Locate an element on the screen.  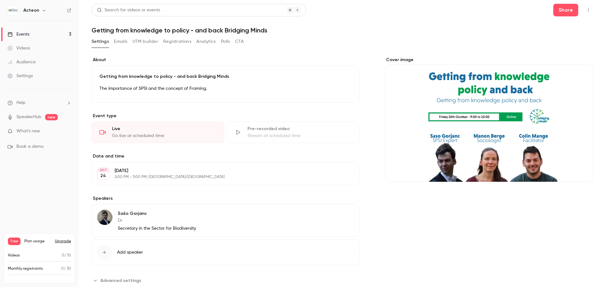
section: Advanced settings is located at coordinates (225, 281).